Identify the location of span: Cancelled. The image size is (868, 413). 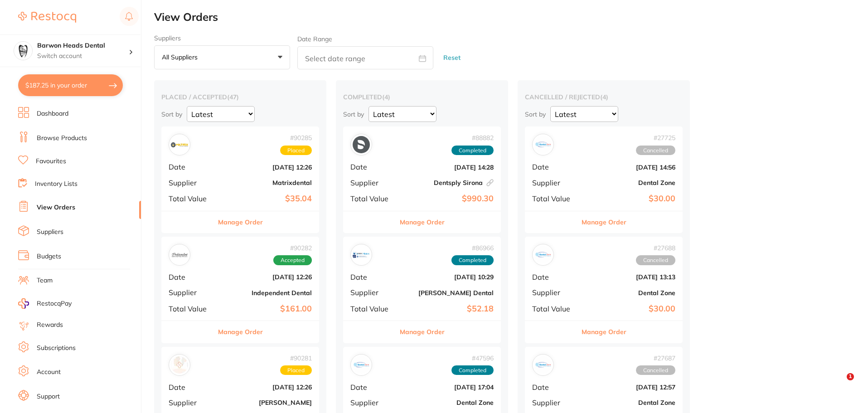
(656, 371).